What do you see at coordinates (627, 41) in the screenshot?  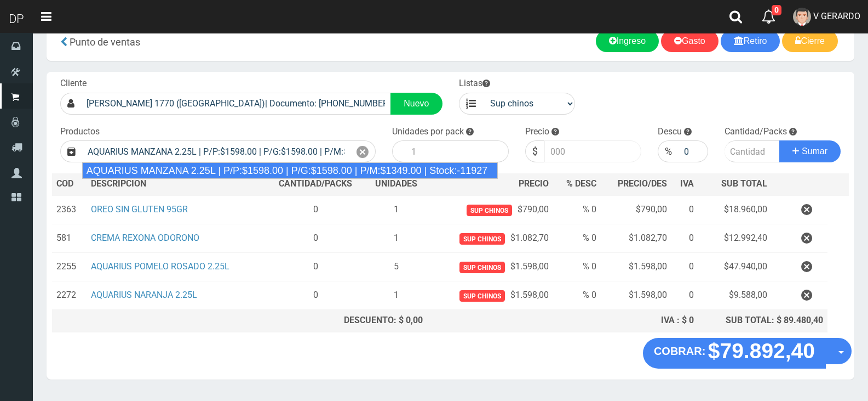 I see `a: Ingreso` at bounding box center [627, 41].